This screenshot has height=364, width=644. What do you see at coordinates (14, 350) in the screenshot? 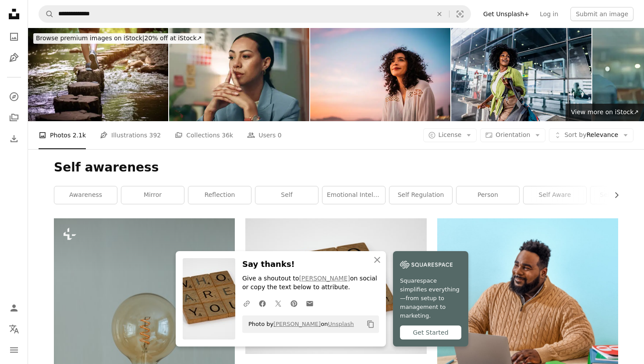
I see `button: Menu` at bounding box center [14, 350].